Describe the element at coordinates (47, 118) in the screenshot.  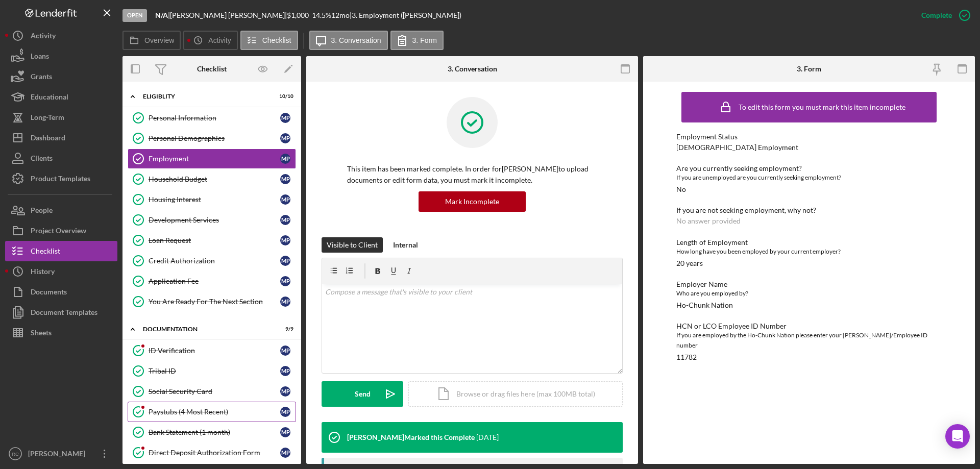
I see `div: Long-Term` at that location.